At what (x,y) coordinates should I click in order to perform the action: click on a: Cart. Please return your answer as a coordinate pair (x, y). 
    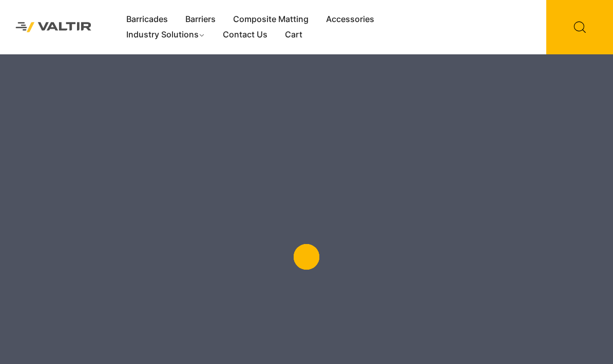
    Looking at the image, I should click on (294, 35).